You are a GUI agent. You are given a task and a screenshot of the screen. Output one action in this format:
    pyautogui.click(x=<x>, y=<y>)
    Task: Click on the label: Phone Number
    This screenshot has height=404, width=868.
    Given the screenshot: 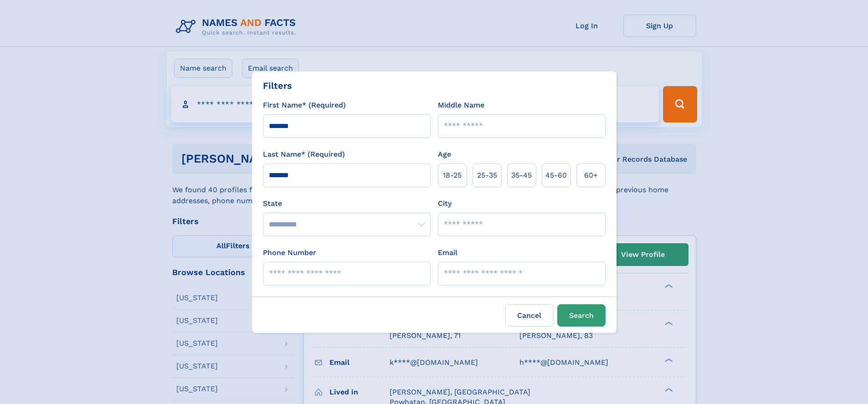 What is the action you would take?
    pyautogui.click(x=289, y=253)
    